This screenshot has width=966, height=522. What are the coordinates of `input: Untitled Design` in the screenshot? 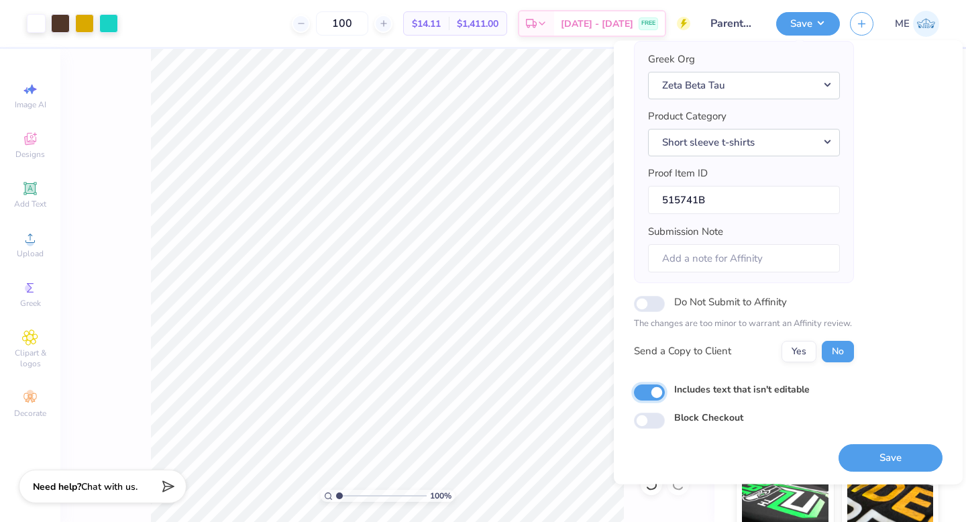 It's located at (733, 23).